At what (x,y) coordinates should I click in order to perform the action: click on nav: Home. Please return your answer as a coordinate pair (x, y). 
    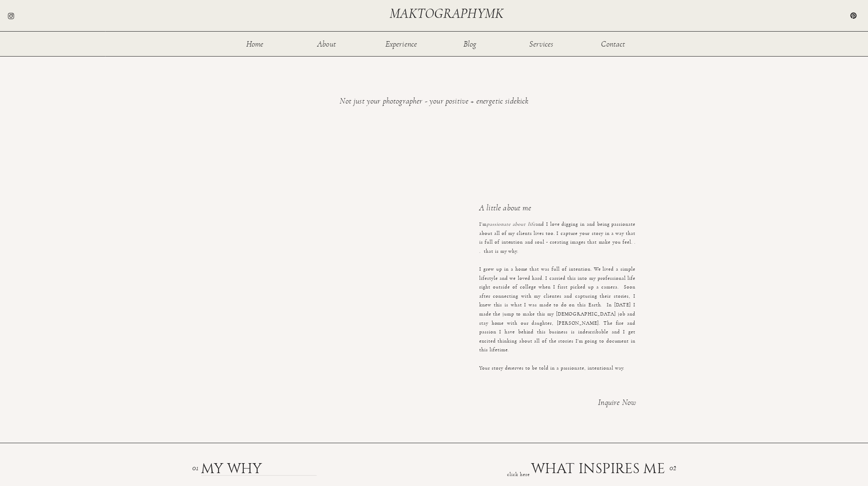
    Looking at the image, I should click on (255, 43).